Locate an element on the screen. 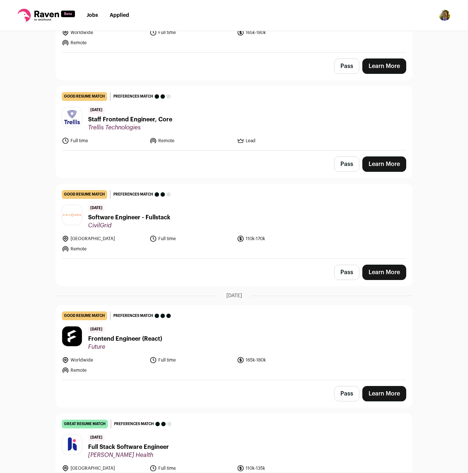  a: Jobs is located at coordinates (92, 15).